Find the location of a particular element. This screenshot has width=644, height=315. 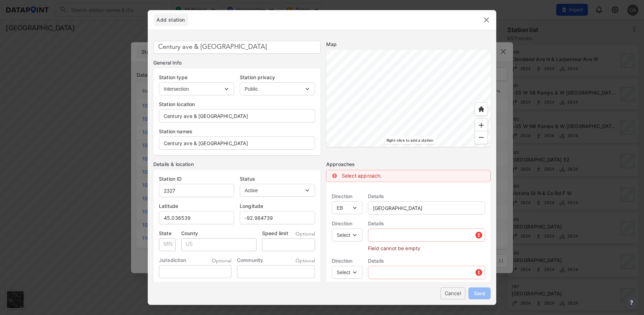

label: Station privacy is located at coordinates (277, 77).